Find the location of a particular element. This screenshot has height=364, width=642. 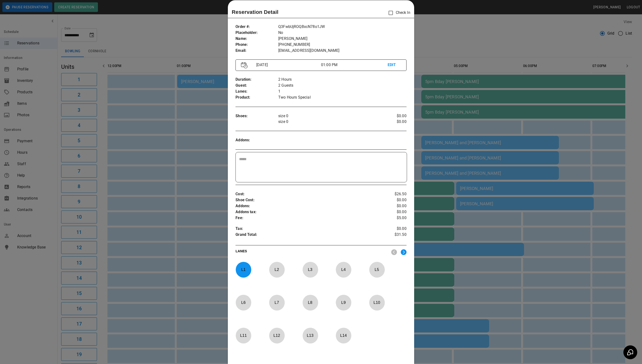

p: L 11 is located at coordinates (243, 335).